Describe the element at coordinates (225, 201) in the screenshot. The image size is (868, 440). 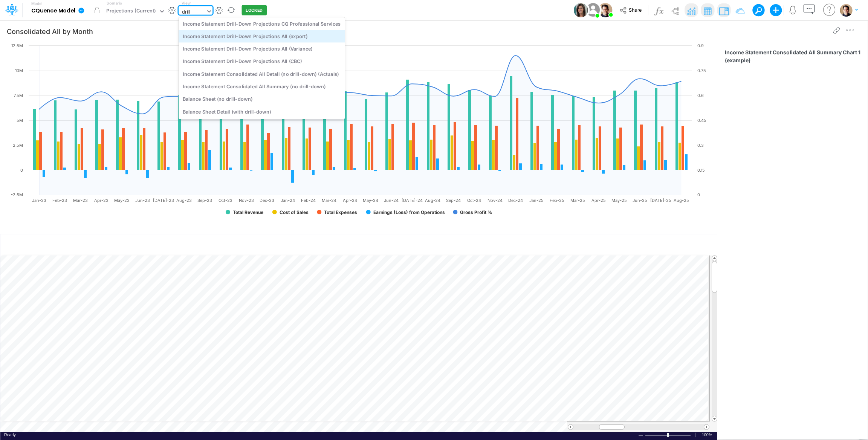
I see `text: Oct-23` at that location.